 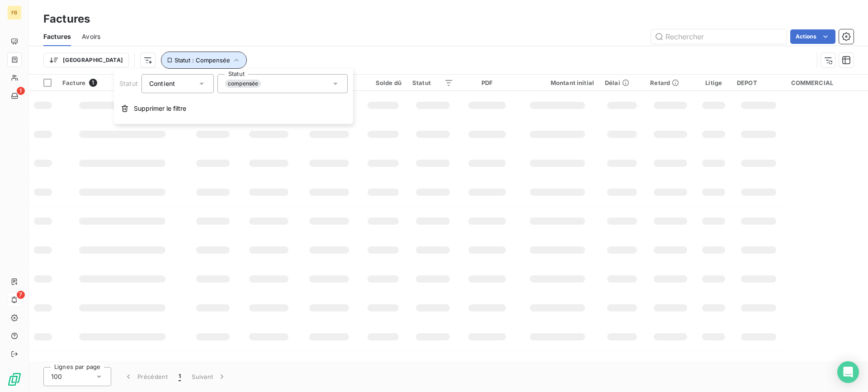 What do you see at coordinates (179, 377) in the screenshot?
I see `button: 1` at bounding box center [179, 377].